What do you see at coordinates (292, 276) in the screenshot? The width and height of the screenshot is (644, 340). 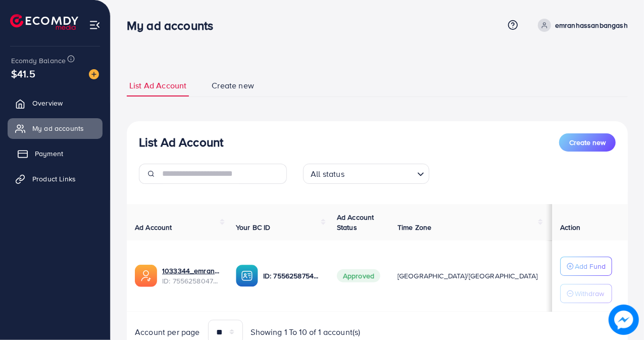 I see `p: ID: 7556258754048819216` at bounding box center [292, 276].